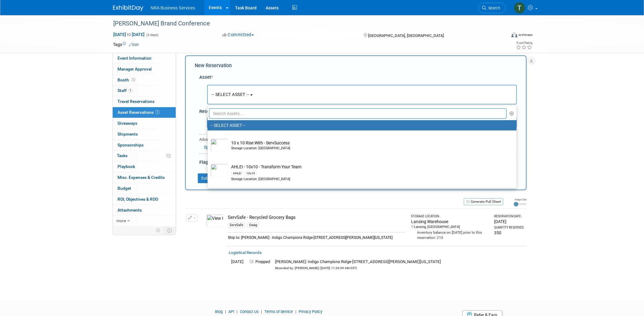 The width and height of the screenshot is (644, 316). Describe the element at coordinates (127, 80) in the screenshot. I see `span: Booth` at that location.